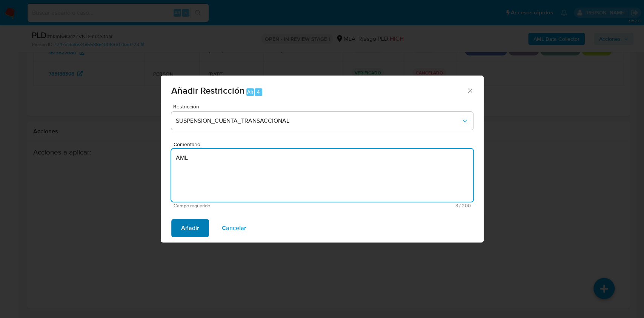  What do you see at coordinates (324, 144) in the screenshot?
I see `span: Comentario` at bounding box center [324, 144].